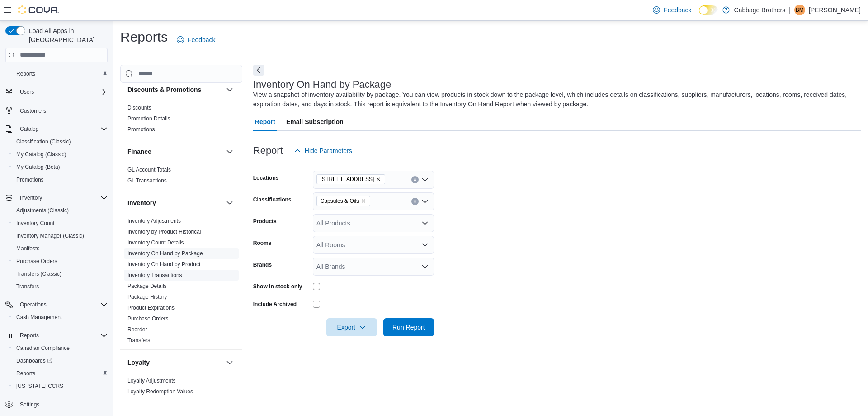 This screenshot has height=416, width=868. I want to click on h3: Inventory, so click(141, 203).